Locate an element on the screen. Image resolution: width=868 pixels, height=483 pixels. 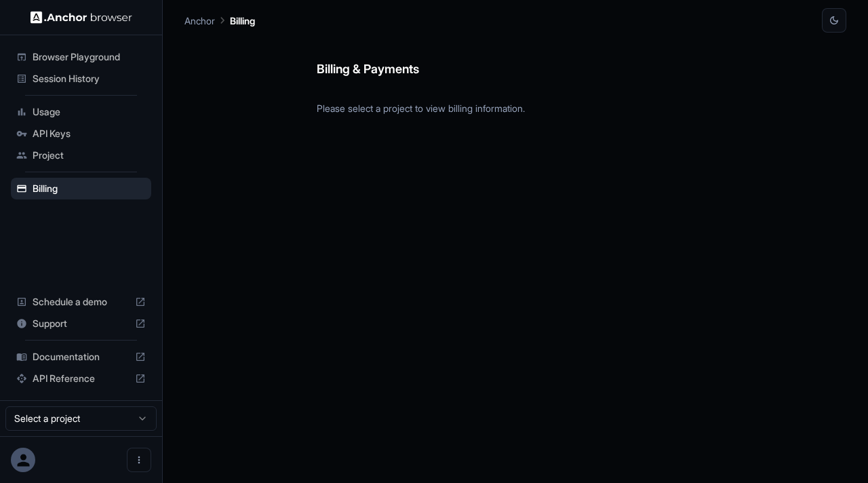
span: Billing is located at coordinates (89, 189).